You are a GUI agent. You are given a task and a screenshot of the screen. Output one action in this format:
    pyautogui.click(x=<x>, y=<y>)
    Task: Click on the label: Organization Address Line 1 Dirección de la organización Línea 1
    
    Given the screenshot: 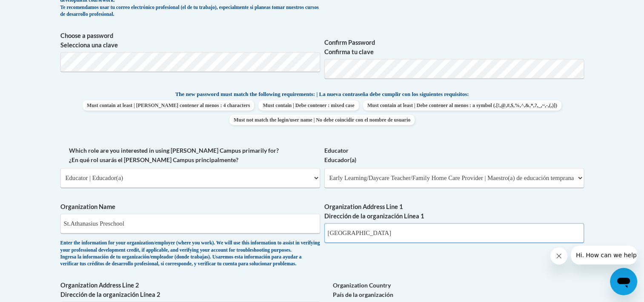 What is the action you would take?
    pyautogui.click(x=454, y=212)
    